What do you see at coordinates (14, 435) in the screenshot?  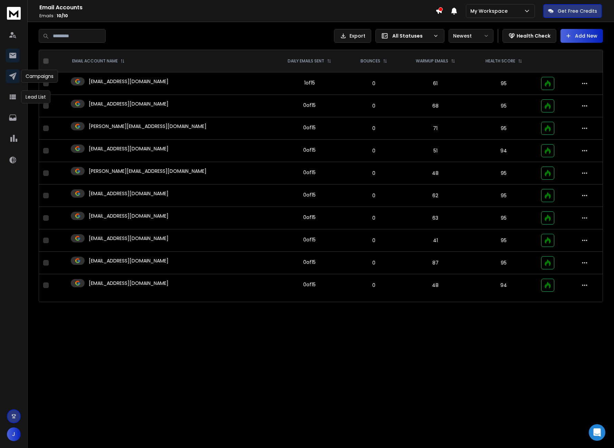 I see `button: J` at bounding box center [14, 435].